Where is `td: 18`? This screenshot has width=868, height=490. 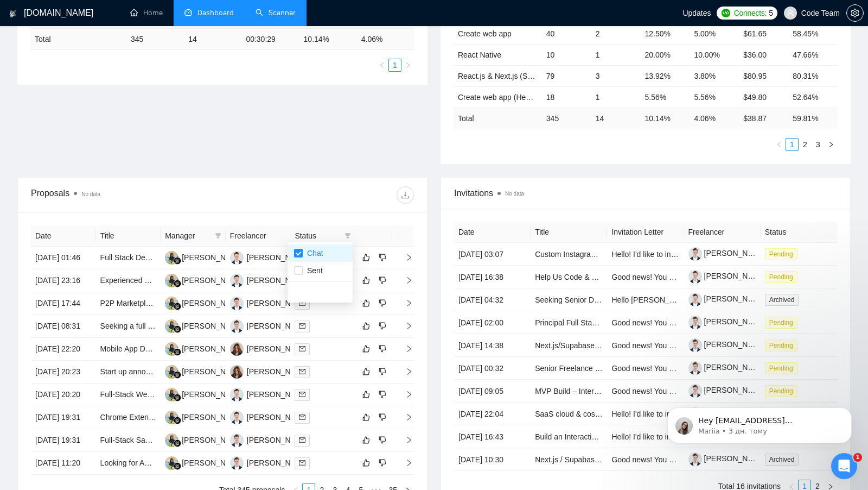 td: 18 is located at coordinates (567, 97).